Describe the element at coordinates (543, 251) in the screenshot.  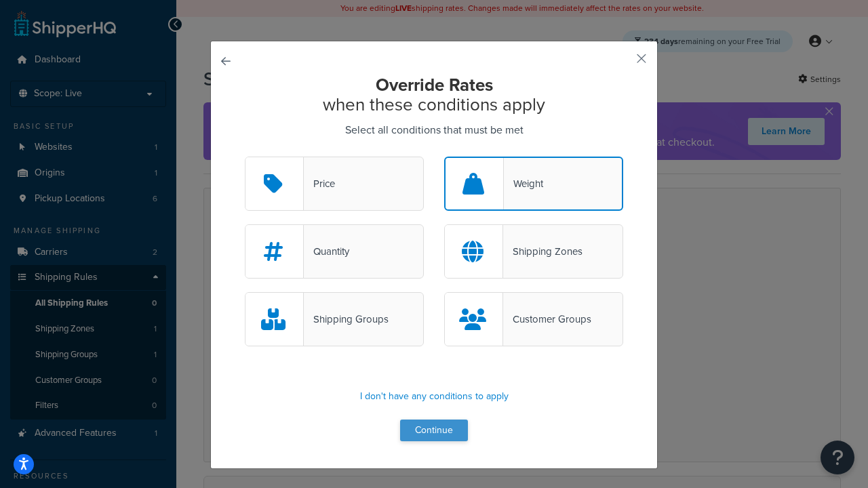
I see `div: Shipping Zones` at that location.